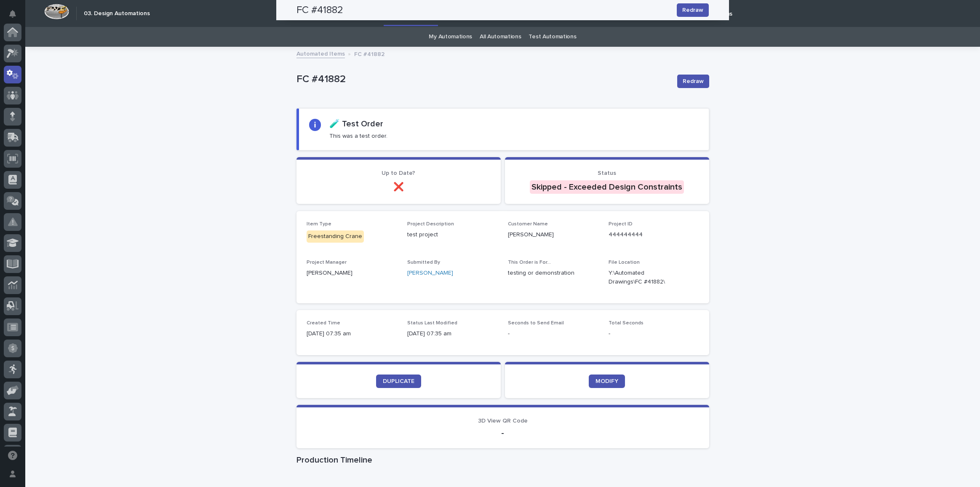  I want to click on p: testing or demonstration, so click(553, 273).